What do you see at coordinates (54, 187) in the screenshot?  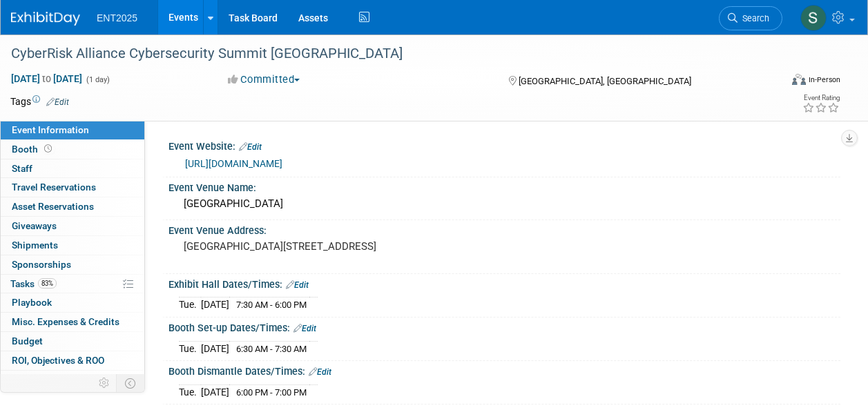 I see `span: Travel Reservations` at bounding box center [54, 187].